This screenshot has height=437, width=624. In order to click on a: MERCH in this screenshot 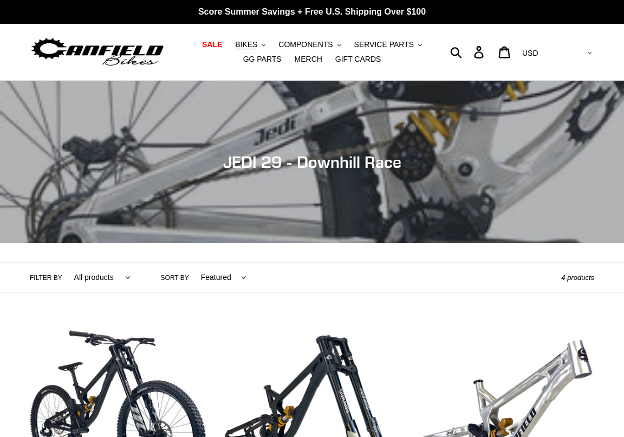, I will do `click(308, 59)`.